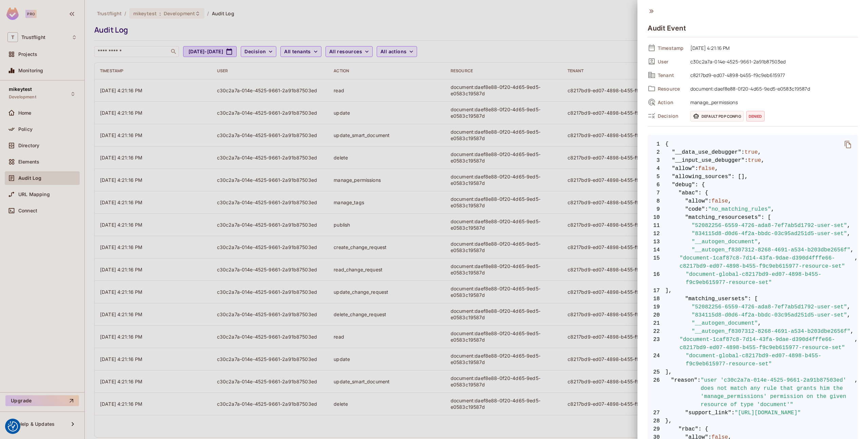 Image resolution: width=868 pixels, height=439 pixels. What do you see at coordinates (772, 102) in the screenshot?
I see `span: manage_permissions` at bounding box center [772, 102].